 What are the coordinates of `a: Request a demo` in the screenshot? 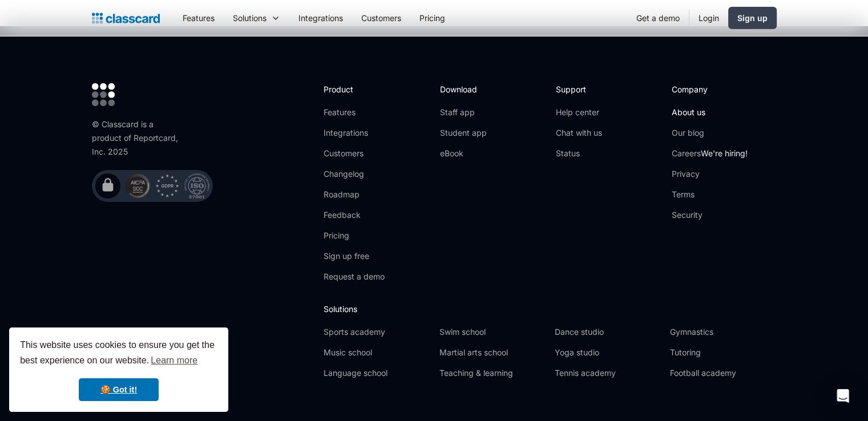 It's located at (354, 276).